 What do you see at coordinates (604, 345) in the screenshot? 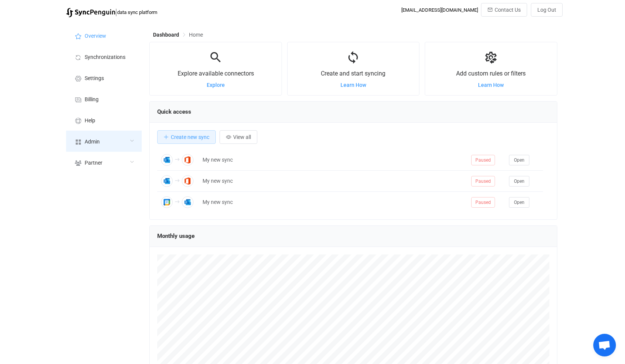
I see `div: Open chat` at bounding box center [604, 345].